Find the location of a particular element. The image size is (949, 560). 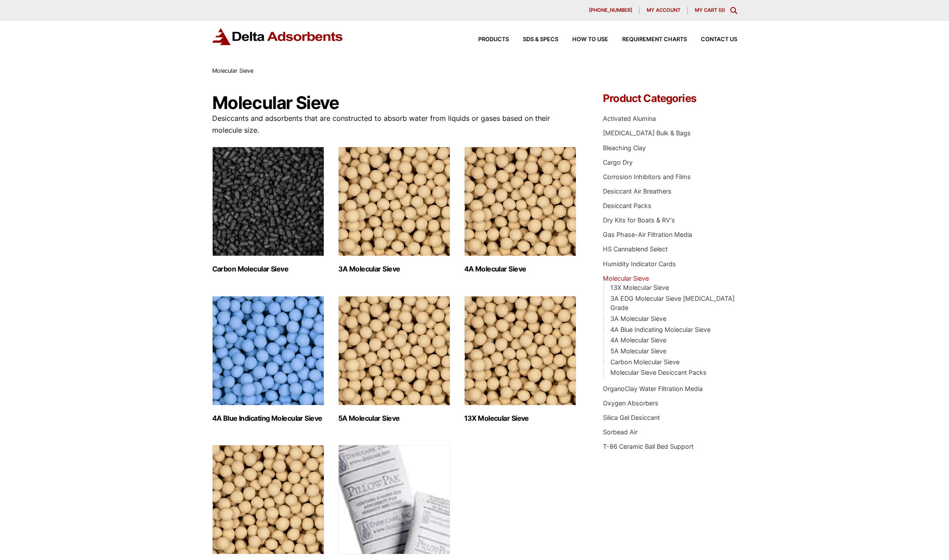

a: Desiccant Air Breathers is located at coordinates (637, 191).